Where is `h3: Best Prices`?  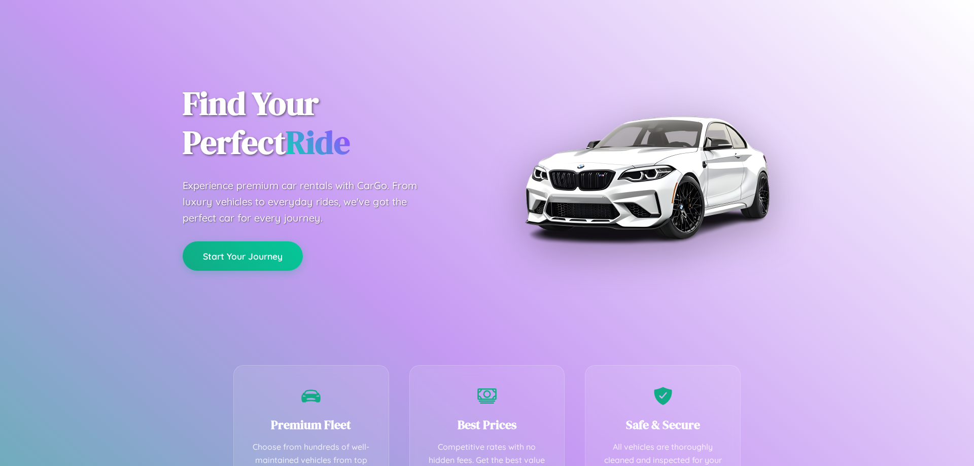
h3: Best Prices is located at coordinates (487, 425).